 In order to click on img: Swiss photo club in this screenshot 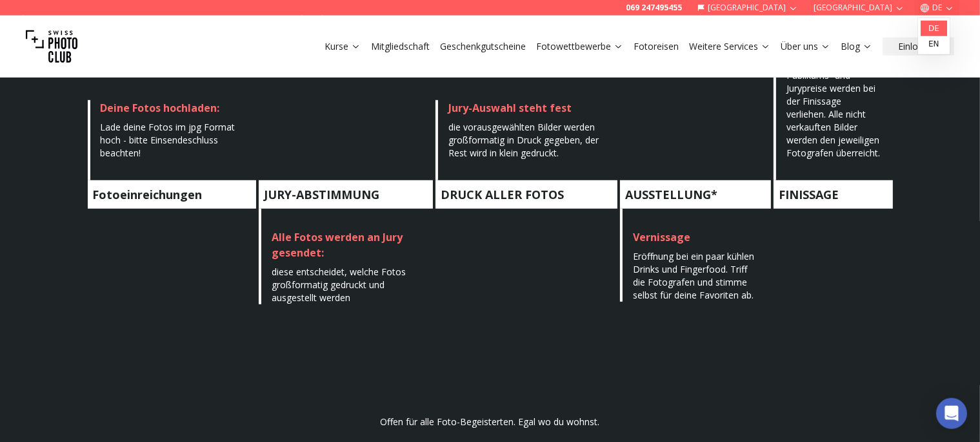, I will do `click(51, 47)`.